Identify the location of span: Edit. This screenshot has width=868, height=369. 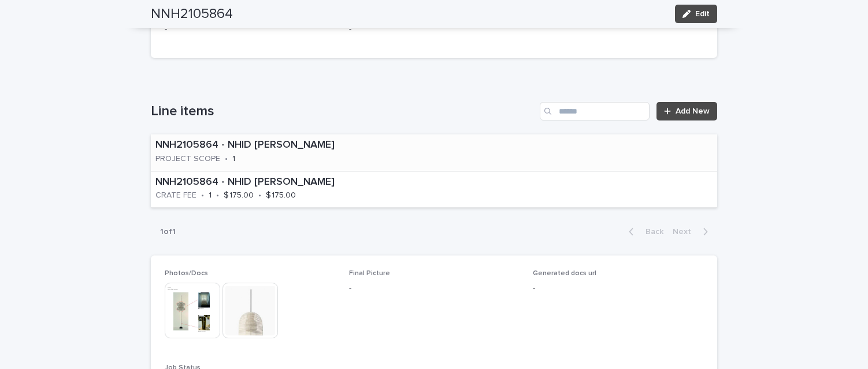
(703, 14).